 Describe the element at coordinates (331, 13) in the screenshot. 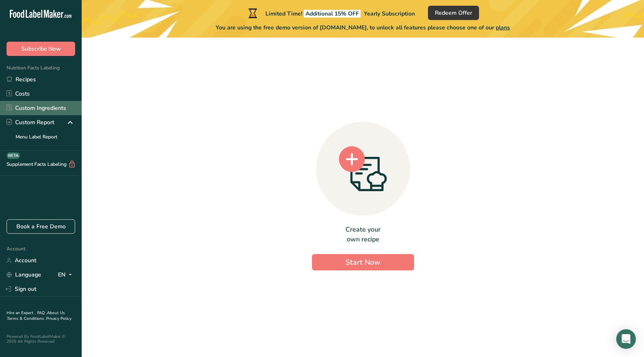

I see `div: Limited Time!` at that location.